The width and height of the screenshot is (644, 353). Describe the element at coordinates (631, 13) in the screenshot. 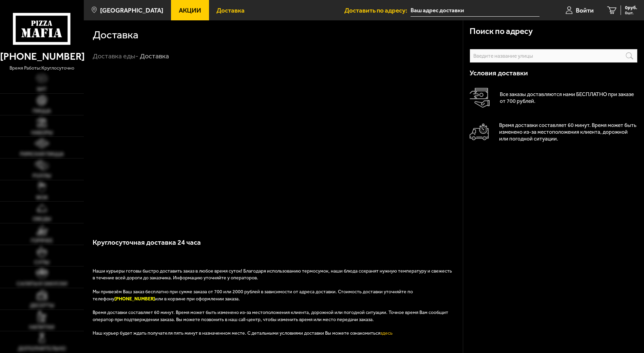

I see `span: 0 шт.` at that location.